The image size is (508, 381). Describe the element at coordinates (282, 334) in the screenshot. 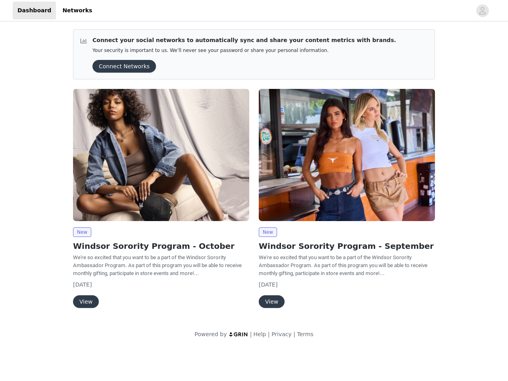

I see `a: Privacy` at that location.